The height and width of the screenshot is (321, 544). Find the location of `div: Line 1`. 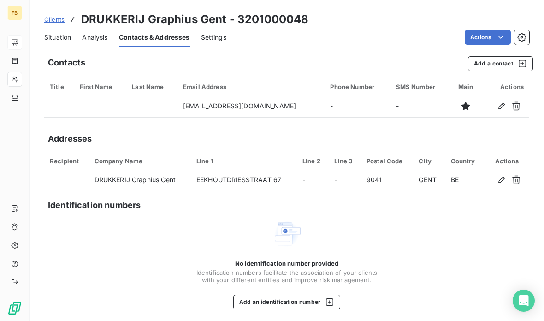

div: Line 1 is located at coordinates (244, 161).